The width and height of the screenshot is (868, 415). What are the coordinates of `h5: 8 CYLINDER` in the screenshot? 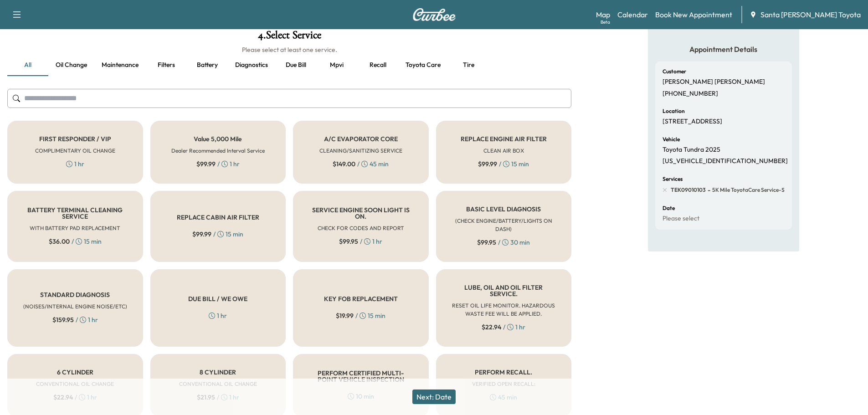 It's located at (218, 372).